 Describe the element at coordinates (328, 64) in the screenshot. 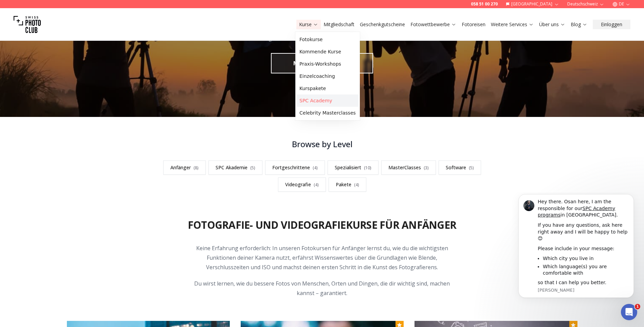

I see `a: Praxis-Workshops` at that location.